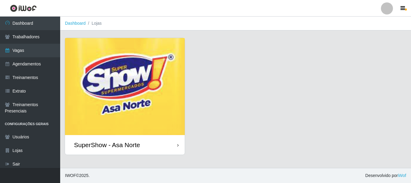 Image resolution: width=411 pixels, height=183 pixels. Describe the element at coordinates (70, 175) in the screenshot. I see `span: IWOF` at that location.